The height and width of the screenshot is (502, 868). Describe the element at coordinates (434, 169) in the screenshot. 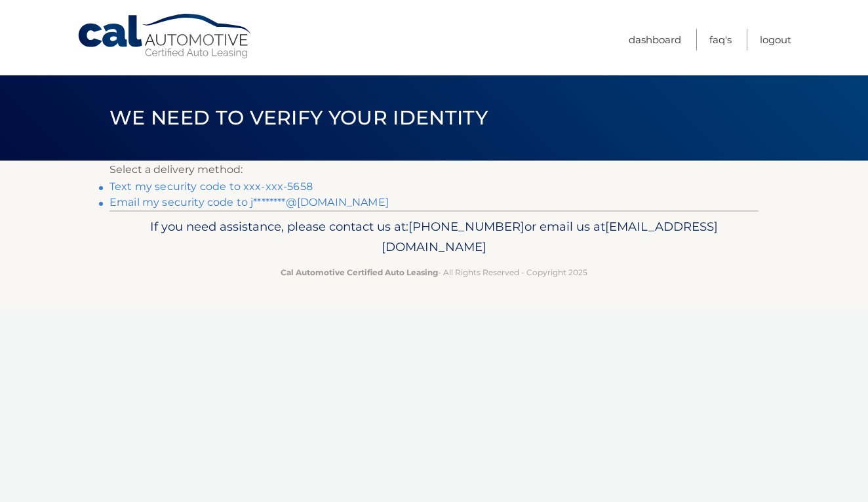

I see `p: Select a delivery method:` at that location.